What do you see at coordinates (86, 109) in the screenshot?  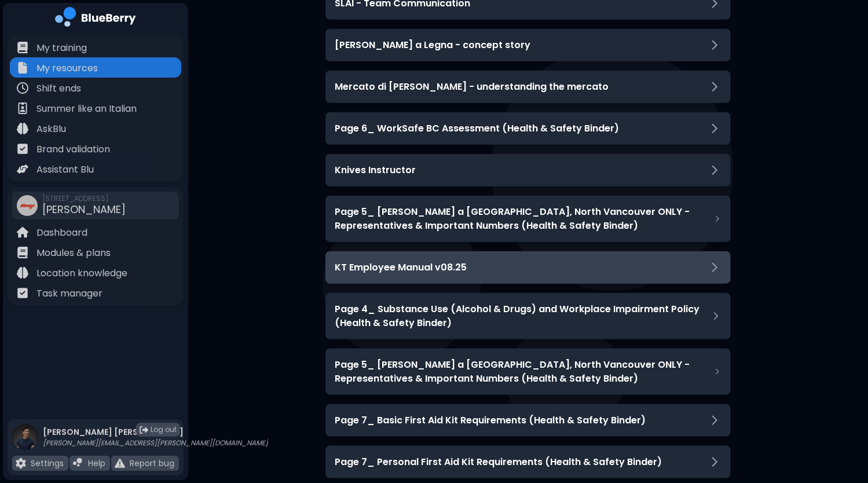 I see `p: Summer like an Italian` at bounding box center [86, 109].